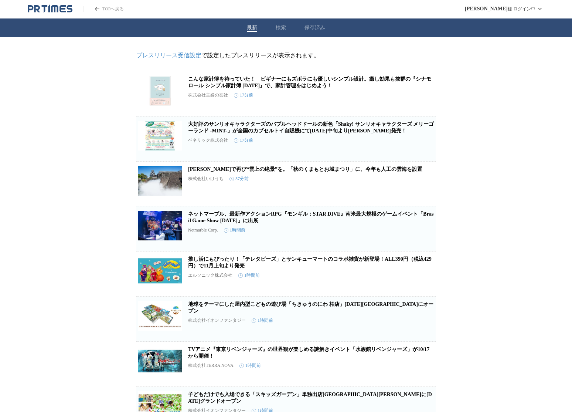 The width and height of the screenshot is (572, 412). Describe the element at coordinates (203, 230) in the screenshot. I see `p: Netmarble Corp.` at that location.